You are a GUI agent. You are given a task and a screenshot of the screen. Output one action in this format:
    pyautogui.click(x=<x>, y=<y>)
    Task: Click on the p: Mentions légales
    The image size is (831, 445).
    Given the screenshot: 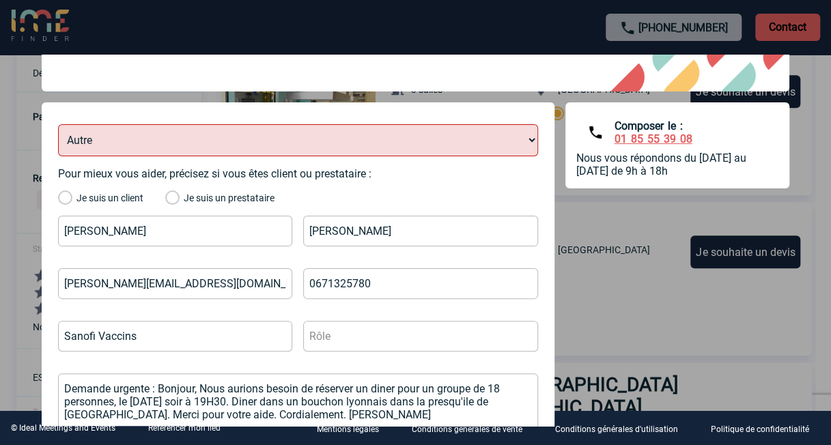 What is the action you would take?
    pyautogui.click(x=348, y=430)
    